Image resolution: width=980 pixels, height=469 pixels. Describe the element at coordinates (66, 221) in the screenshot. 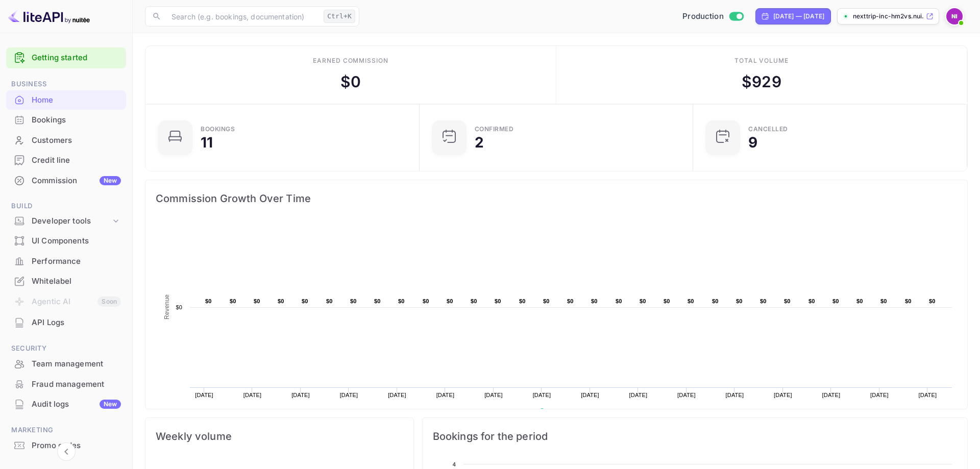

I see `div: Developer tools` at that location.